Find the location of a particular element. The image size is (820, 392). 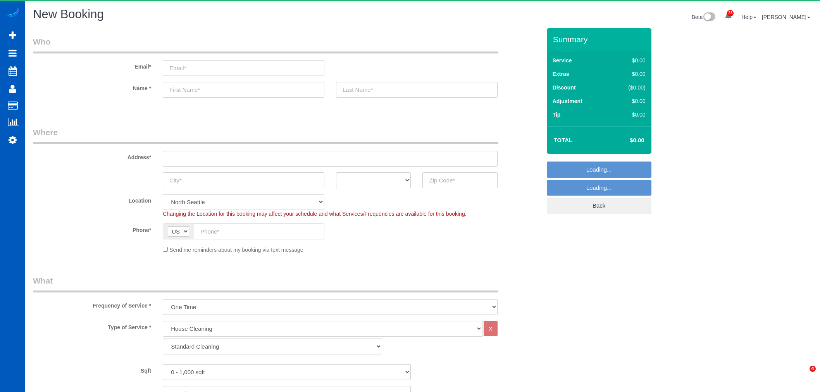

img: Automaid Logo is located at coordinates (12, 13).